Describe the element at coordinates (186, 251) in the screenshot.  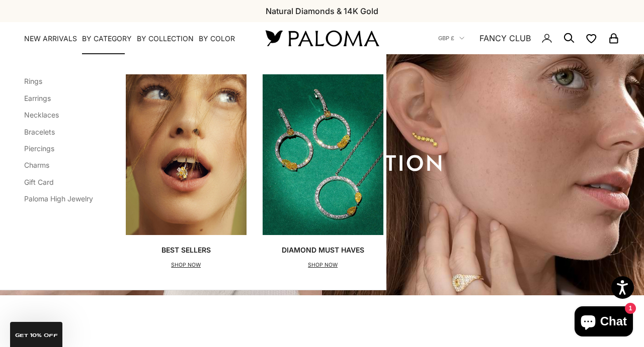
I see `p: Best Sellers` at that location.